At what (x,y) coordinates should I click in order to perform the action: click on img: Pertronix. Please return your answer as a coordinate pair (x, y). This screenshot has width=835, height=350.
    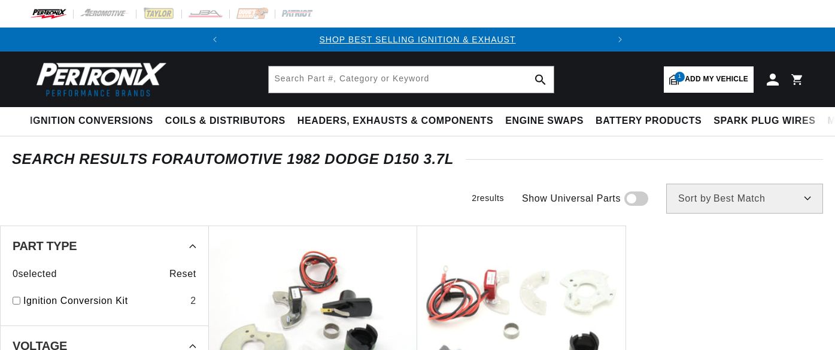
    Looking at the image, I should click on (99, 79).